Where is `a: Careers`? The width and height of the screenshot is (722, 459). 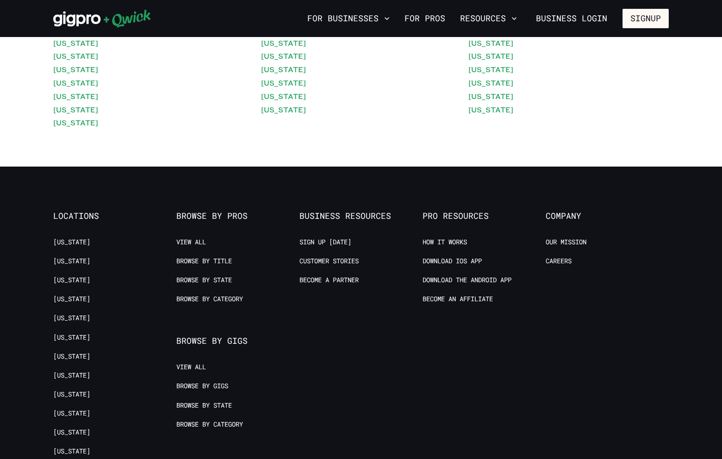
a: Careers is located at coordinates (558, 261).